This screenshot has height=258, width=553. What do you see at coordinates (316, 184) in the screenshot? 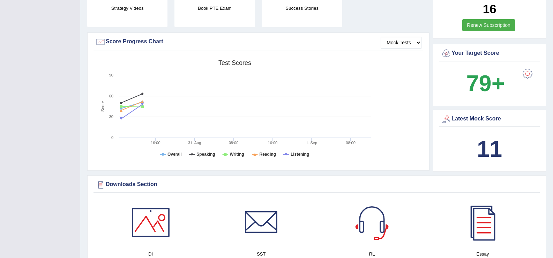
I see `div: Downloads Section` at bounding box center [316, 184].